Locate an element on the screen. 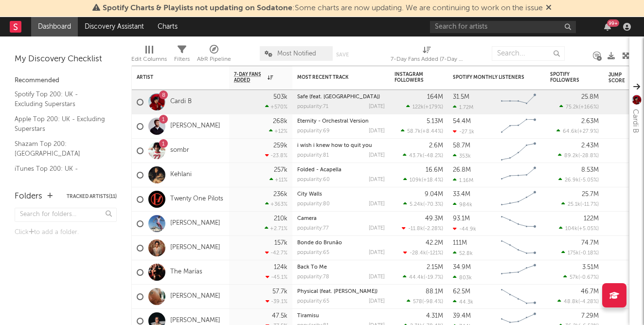 Image resolution: width=644 pixels, height=325 pixels. span: -98.4 % is located at coordinates (433, 302).